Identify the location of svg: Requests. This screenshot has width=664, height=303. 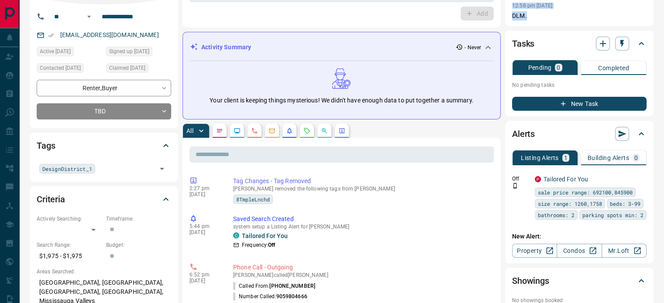
(307, 131).